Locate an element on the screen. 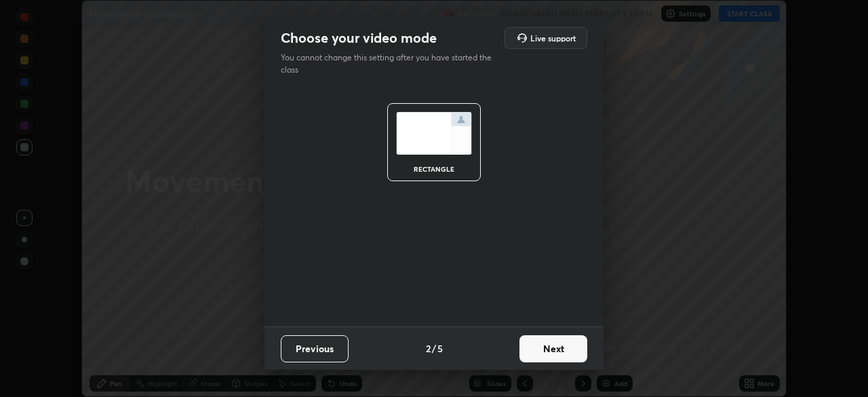 The width and height of the screenshot is (868, 397). h4: 5 is located at coordinates (441, 348).